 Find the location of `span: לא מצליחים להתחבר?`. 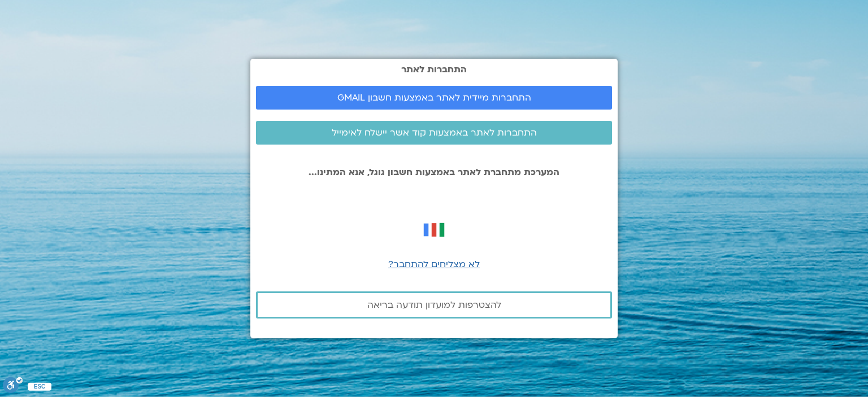

span: לא מצליחים להתחבר? is located at coordinates (434, 265).